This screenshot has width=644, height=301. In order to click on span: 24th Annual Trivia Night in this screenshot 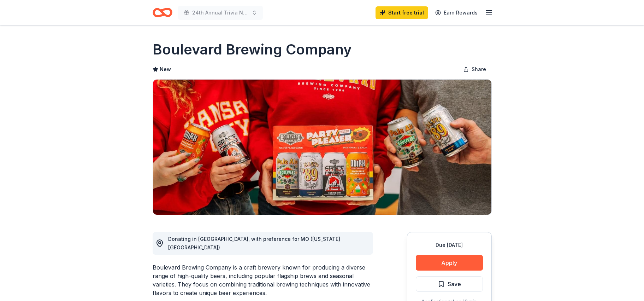, I will do `click(220, 13)`.